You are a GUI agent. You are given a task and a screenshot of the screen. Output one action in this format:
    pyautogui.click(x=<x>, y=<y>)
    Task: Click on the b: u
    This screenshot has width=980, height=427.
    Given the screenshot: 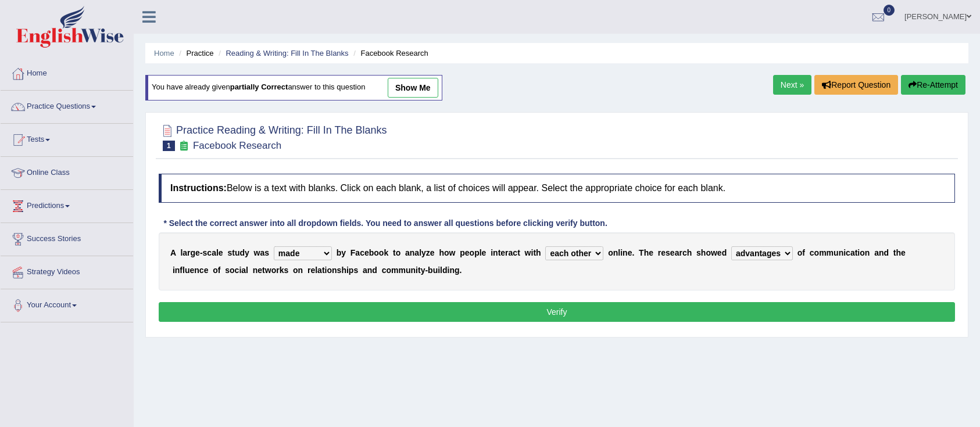 What is the action you would take?
    pyautogui.click(x=836, y=252)
    